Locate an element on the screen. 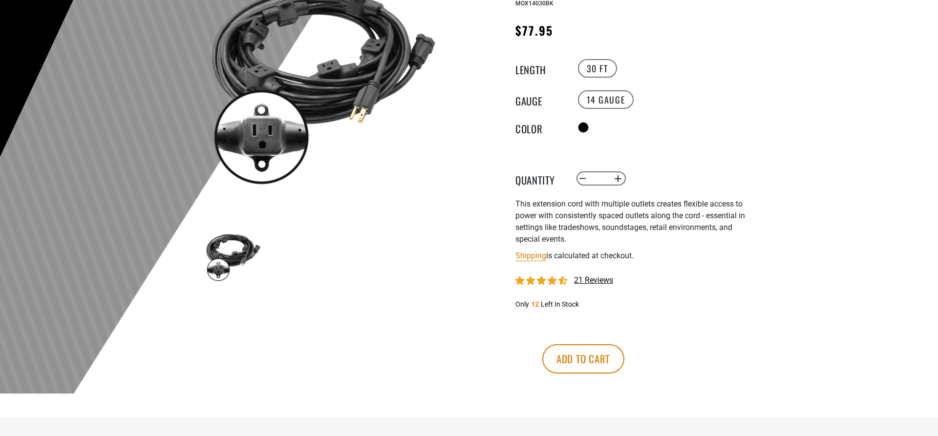 The image size is (938, 436). span: $77.95 is located at coordinates (534, 30).